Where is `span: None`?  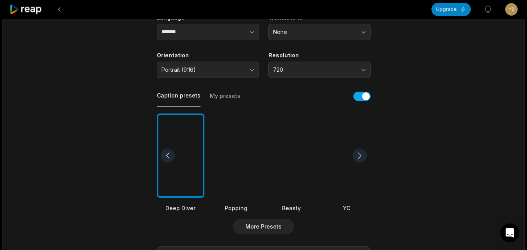
span: None is located at coordinates (314, 32).